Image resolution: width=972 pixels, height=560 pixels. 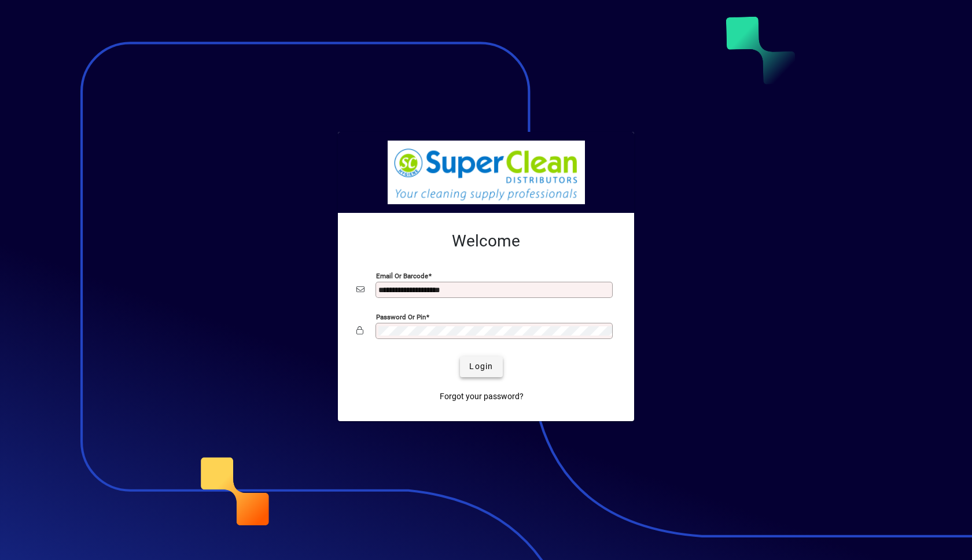 I want to click on button: Login, so click(x=481, y=367).